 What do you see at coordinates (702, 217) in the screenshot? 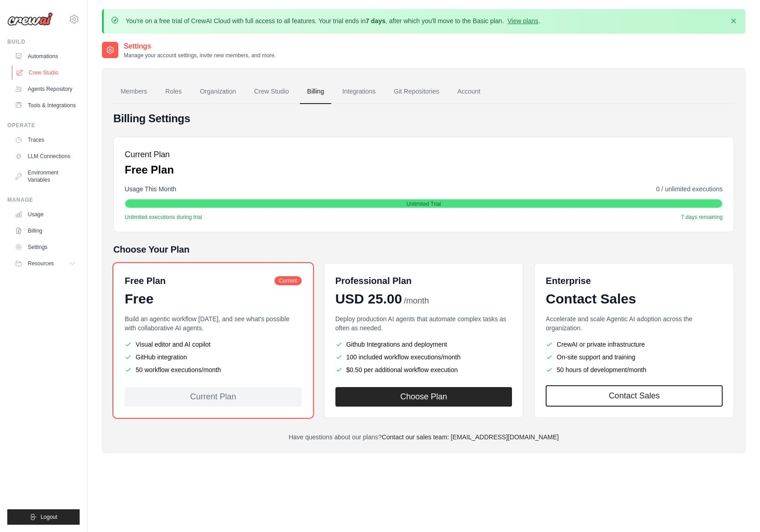
I see `span: 7 days remaining` at bounding box center [702, 217].